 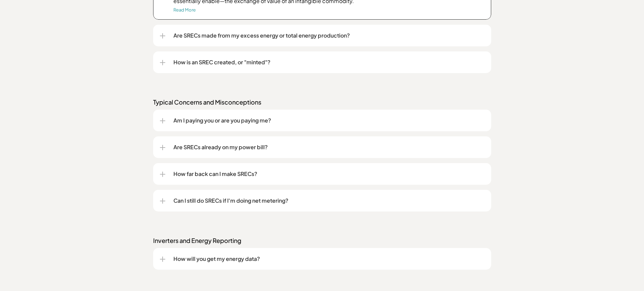 I want to click on p: Are SRECs made from my excess energy or total energy production?, so click(x=329, y=35).